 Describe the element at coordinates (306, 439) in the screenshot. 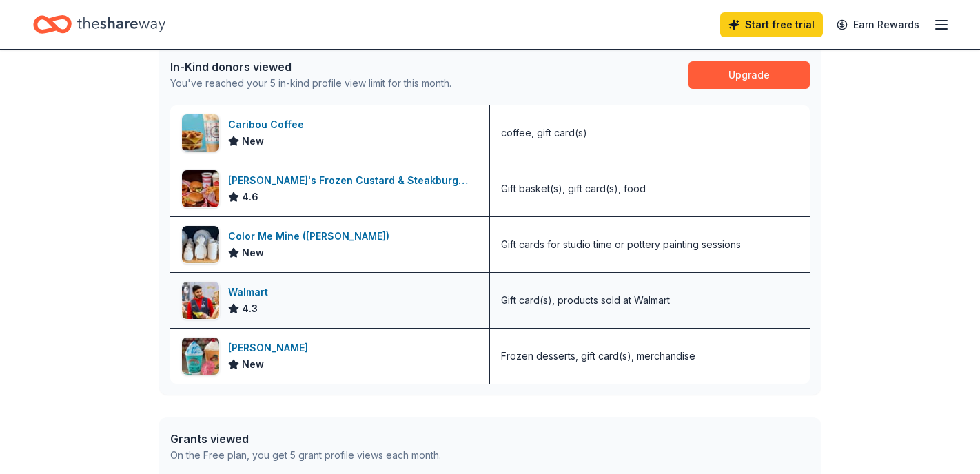

I see `div: Grants viewed` at that location.